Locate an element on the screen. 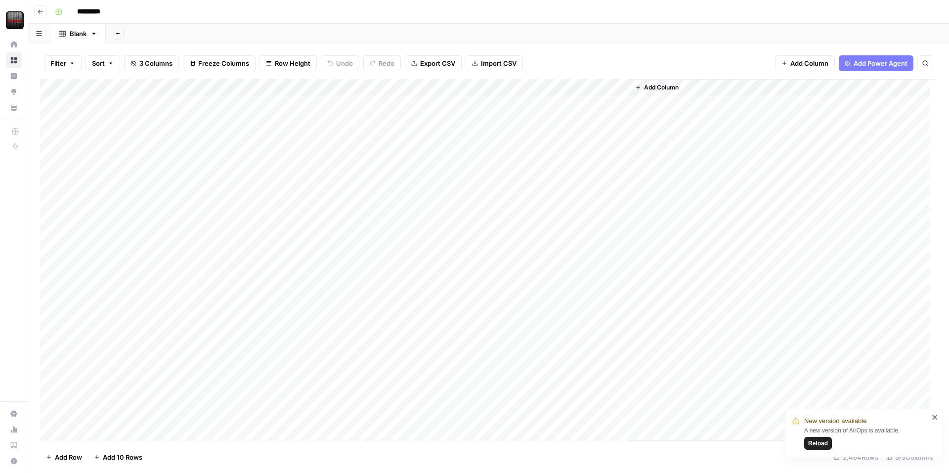  div: A new version of AirOps is available. is located at coordinates (867, 438).